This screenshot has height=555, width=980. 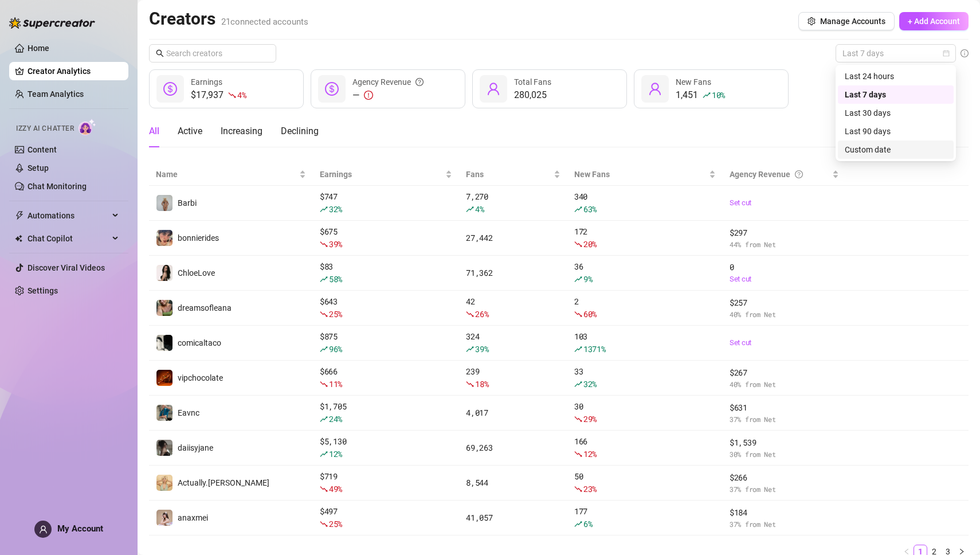 What do you see at coordinates (595, 348) in the screenshot?
I see `span: 1371 %` at bounding box center [595, 348].